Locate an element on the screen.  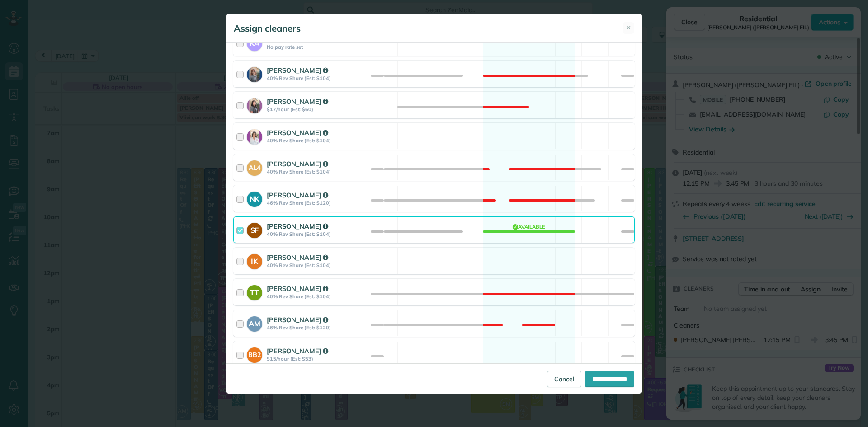
strong: BB2 is located at coordinates (254, 353).